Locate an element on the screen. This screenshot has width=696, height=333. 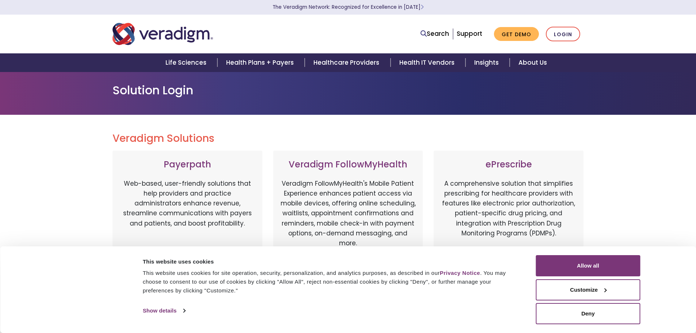
a: Support is located at coordinates (469, 34).